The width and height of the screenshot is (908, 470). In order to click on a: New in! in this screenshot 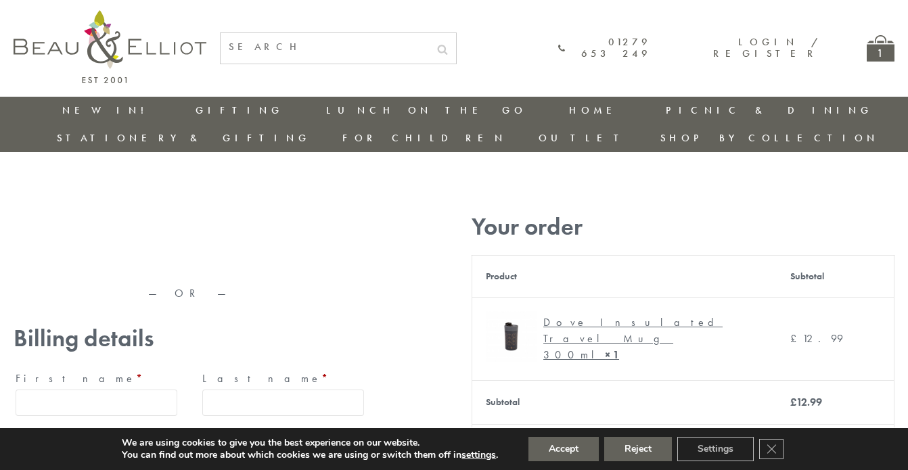, I will do `click(108, 110)`.